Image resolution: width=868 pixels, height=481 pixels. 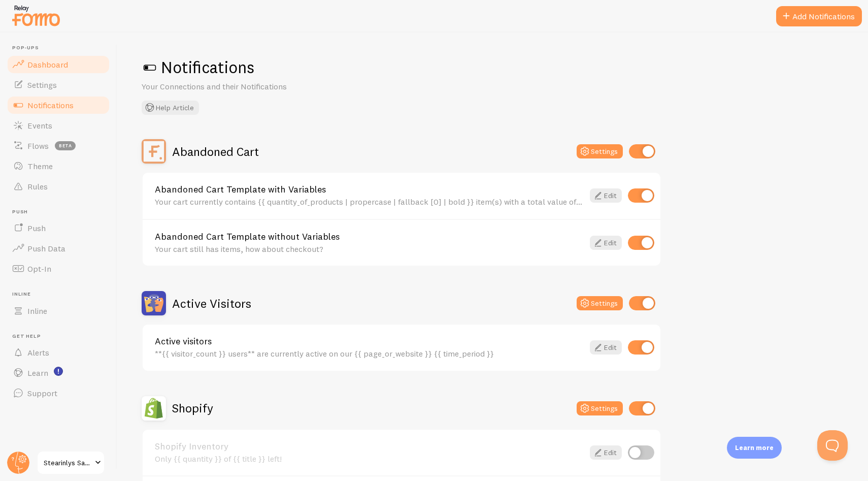 What do you see at coordinates (36, 15) in the screenshot?
I see `img: fomo-relay-logo-orange.svg` at bounding box center [36, 15].